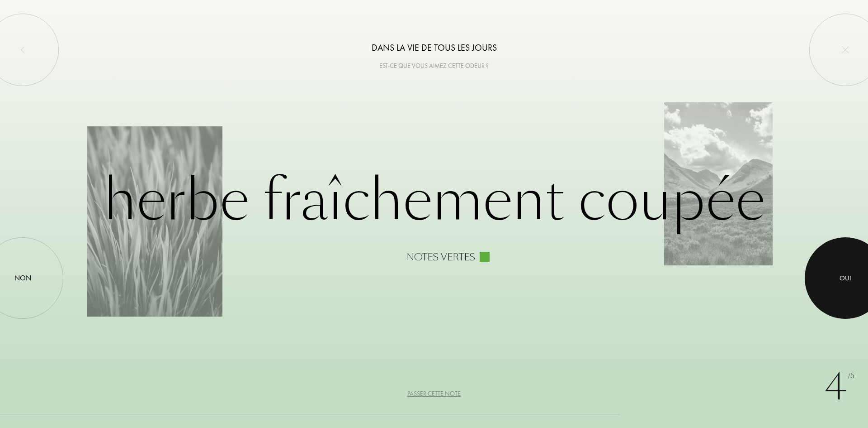  I want to click on img: left_onboard.svg, so click(22, 50).